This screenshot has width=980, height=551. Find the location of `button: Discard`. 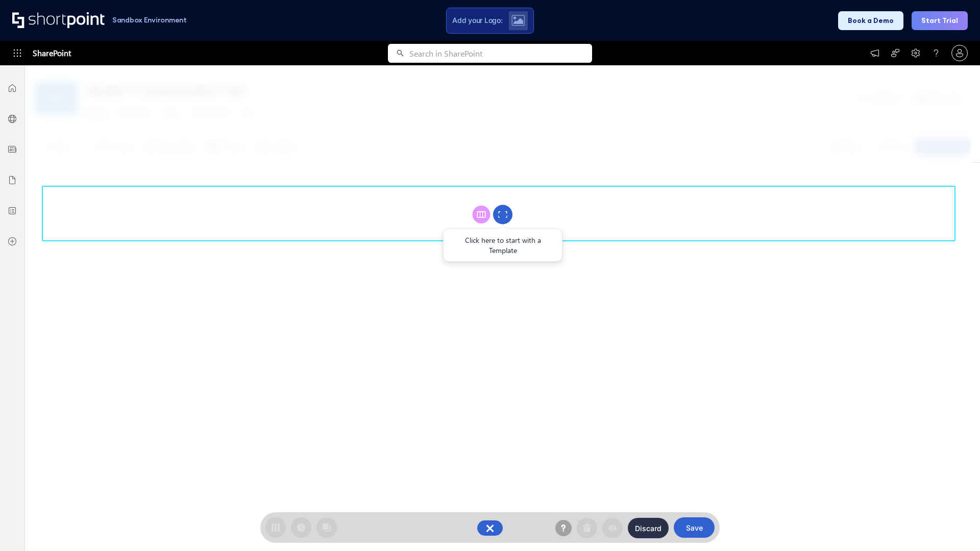

button: Discard is located at coordinates (648, 528).